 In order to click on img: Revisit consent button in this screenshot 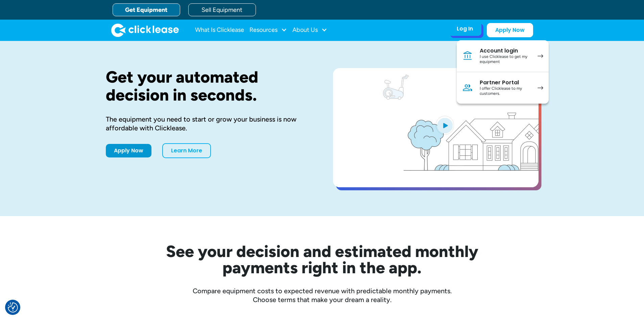, I will do `click(13, 308)`.